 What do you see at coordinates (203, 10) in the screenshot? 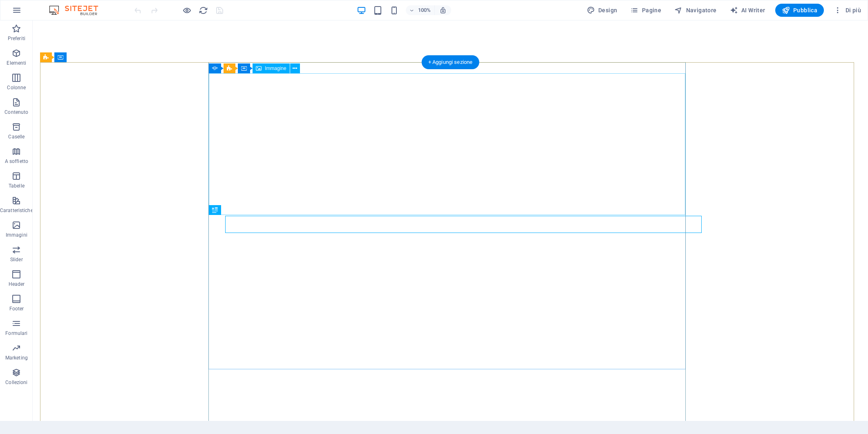
I see `i: Ricarica la pagina` at bounding box center [203, 10].